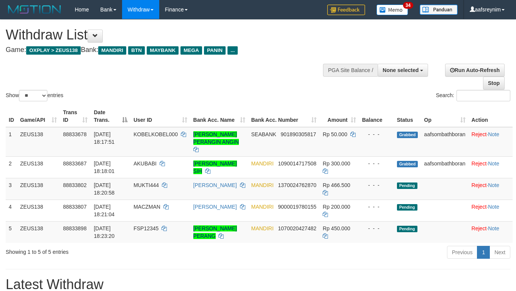 The height and width of the screenshot is (291, 516). What do you see at coordinates (335, 134) in the screenshot?
I see `span: Rp 50.000` at bounding box center [335, 134].